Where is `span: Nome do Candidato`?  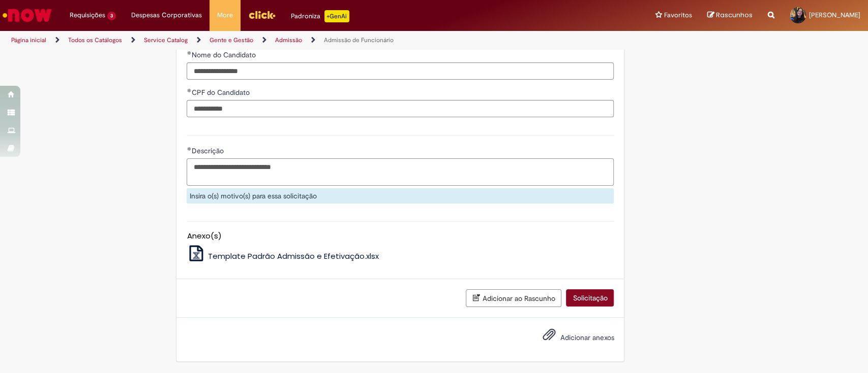
span: Nome do Candidato is located at coordinates (224, 55).